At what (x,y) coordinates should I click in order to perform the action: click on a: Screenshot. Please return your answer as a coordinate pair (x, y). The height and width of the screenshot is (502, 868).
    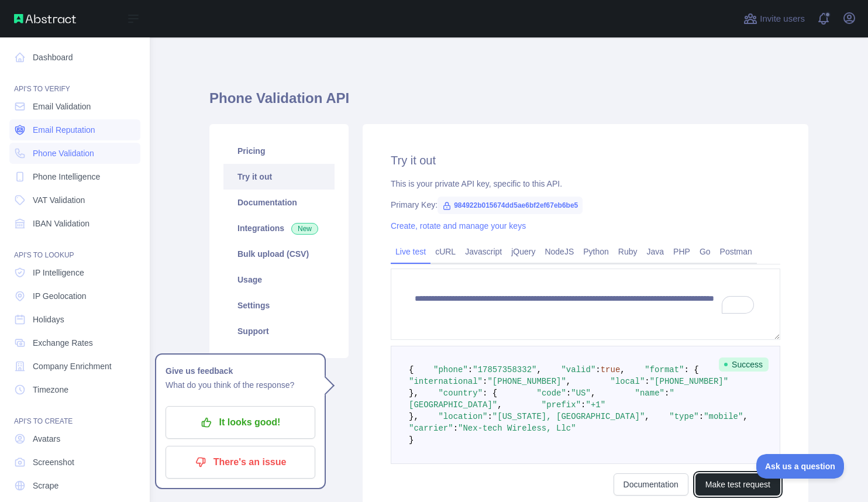
    Looking at the image, I should click on (75, 462).